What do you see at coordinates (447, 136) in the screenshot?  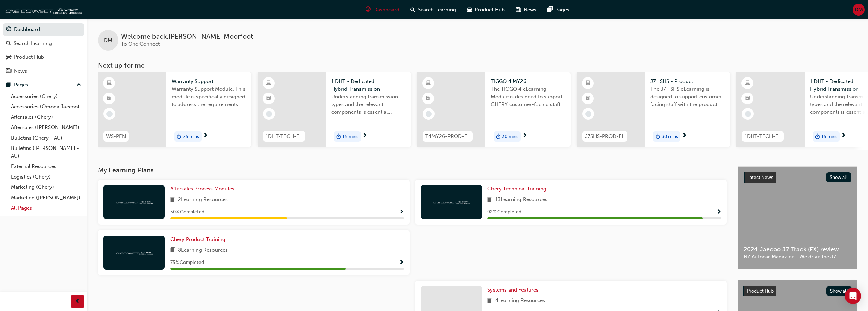 I see `span: T4MY26-PROD-EL` at bounding box center [447, 136].